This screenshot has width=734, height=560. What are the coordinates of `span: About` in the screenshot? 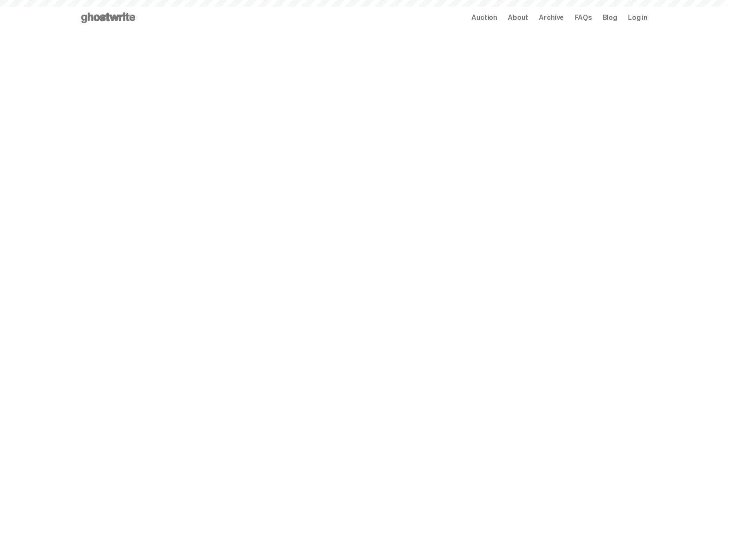 It's located at (518, 18).